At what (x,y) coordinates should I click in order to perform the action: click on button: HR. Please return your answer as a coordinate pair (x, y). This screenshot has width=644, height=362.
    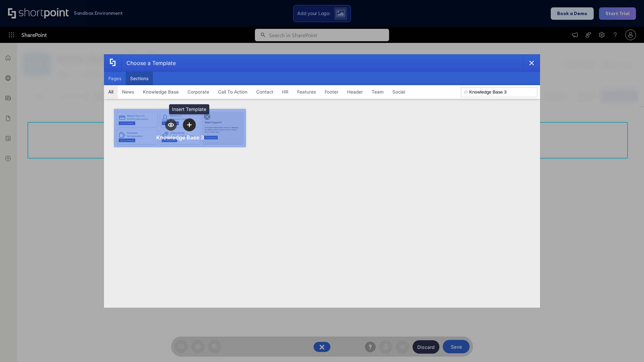
    Looking at the image, I should click on (285, 92).